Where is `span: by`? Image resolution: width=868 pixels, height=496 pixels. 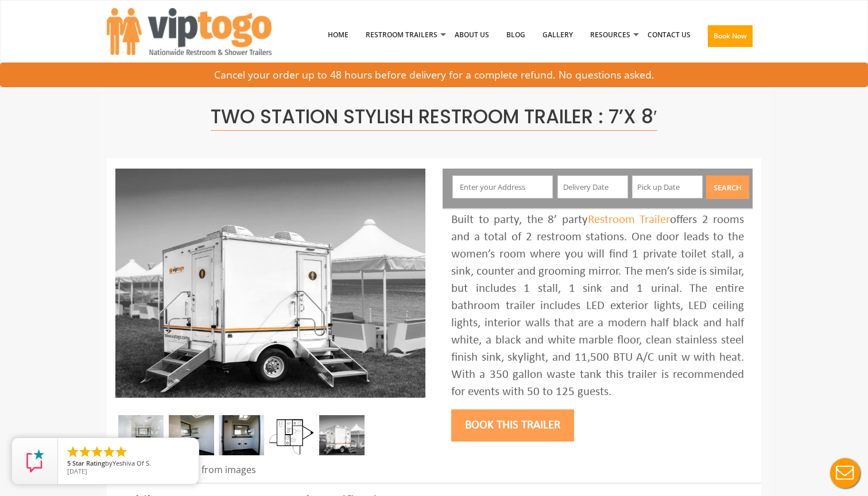 span: by is located at coordinates (128, 464).